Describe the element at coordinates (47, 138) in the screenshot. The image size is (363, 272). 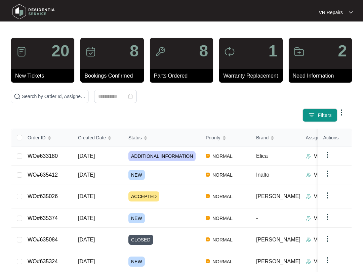
I see `th: Order ID` at that location.